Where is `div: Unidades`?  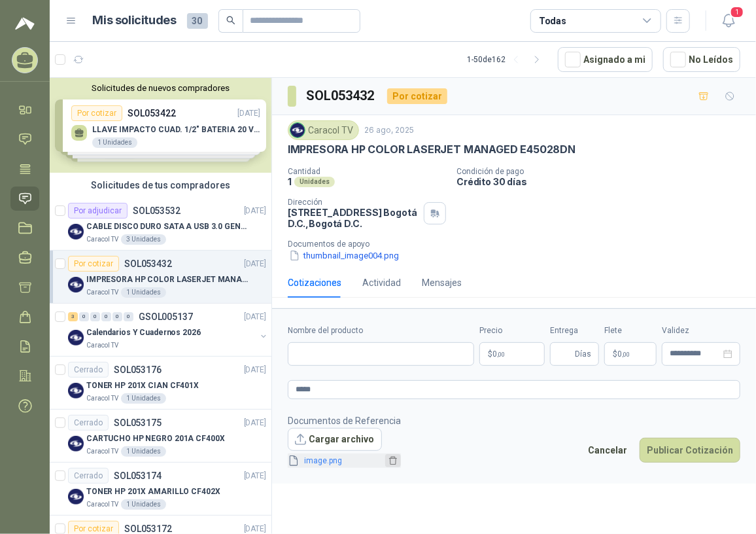
div: Unidades is located at coordinates (315, 182).